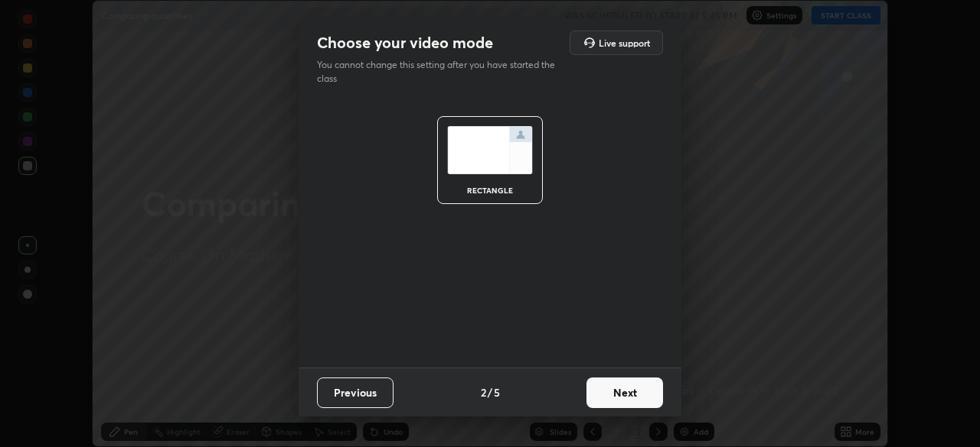 The width and height of the screenshot is (980, 447). What do you see at coordinates (625, 393) in the screenshot?
I see `button: Next` at bounding box center [625, 393].